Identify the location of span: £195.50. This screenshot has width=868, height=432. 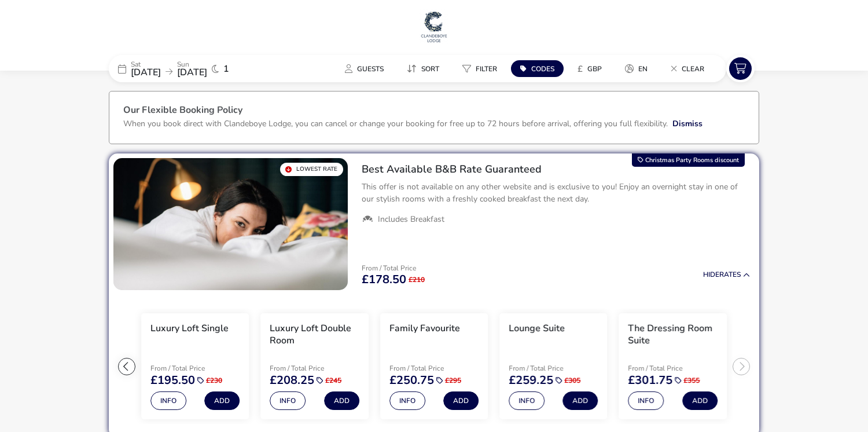
(172, 380).